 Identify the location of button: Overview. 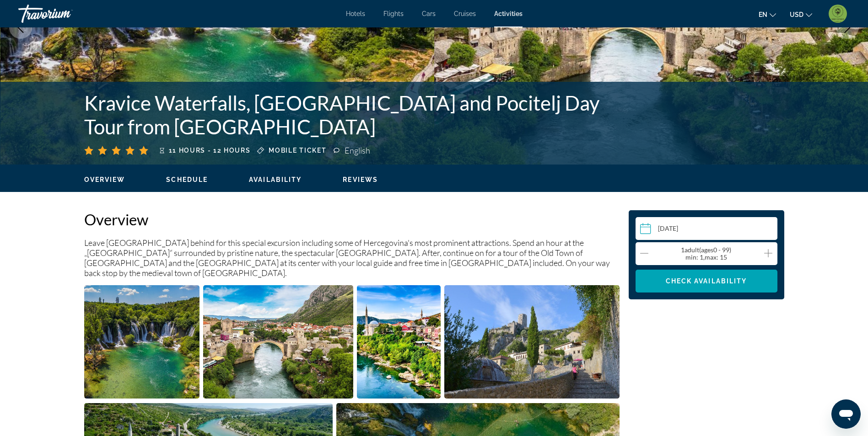
(105, 180).